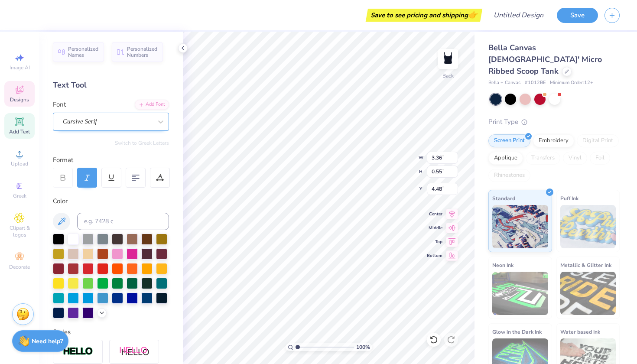 This screenshot has width=637, height=364. I want to click on div: Color, so click(111, 201).